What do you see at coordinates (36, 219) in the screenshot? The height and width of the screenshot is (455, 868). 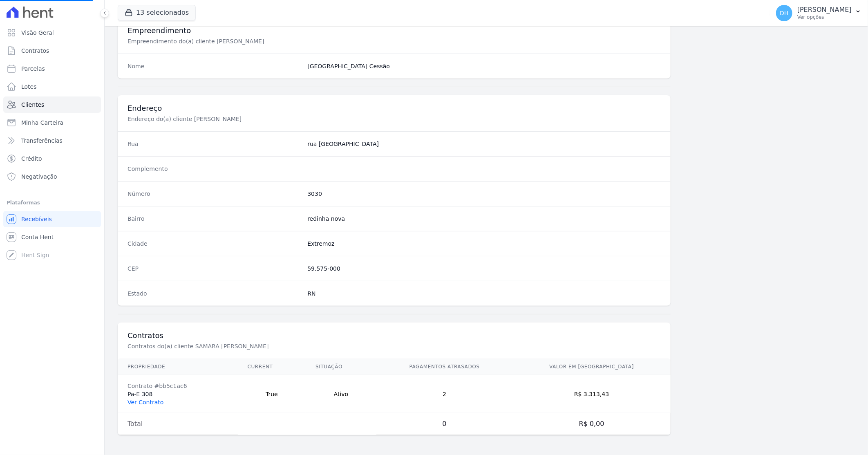 I see `span: Recebíveis` at bounding box center [36, 219].